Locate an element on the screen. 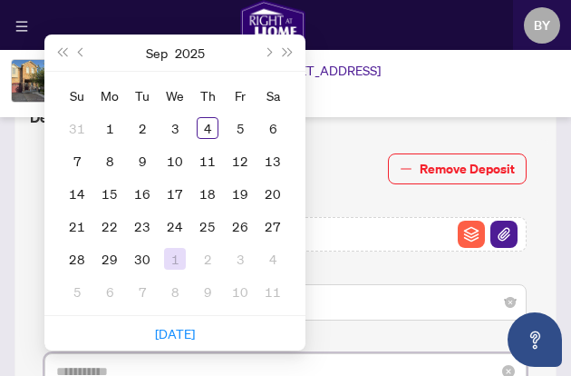 Image resolution: width=571 pixels, height=376 pixels. div: 22 is located at coordinates (110, 226).